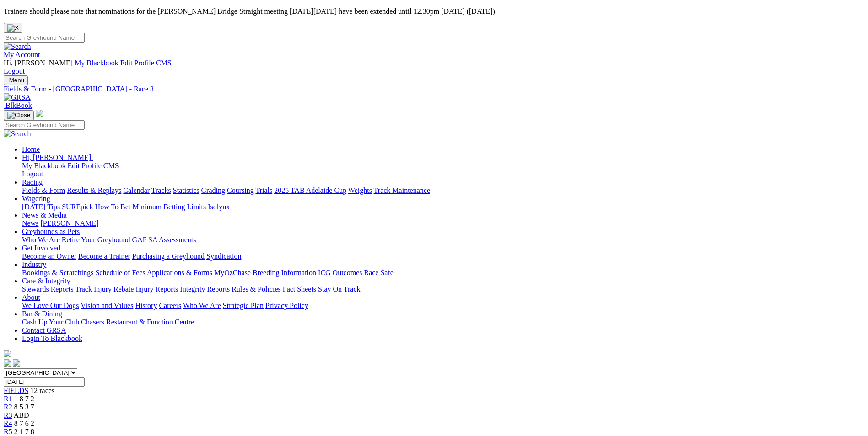 This screenshot has width=868, height=436. Describe the element at coordinates (44, 38) in the screenshot. I see `input: Search` at that location.